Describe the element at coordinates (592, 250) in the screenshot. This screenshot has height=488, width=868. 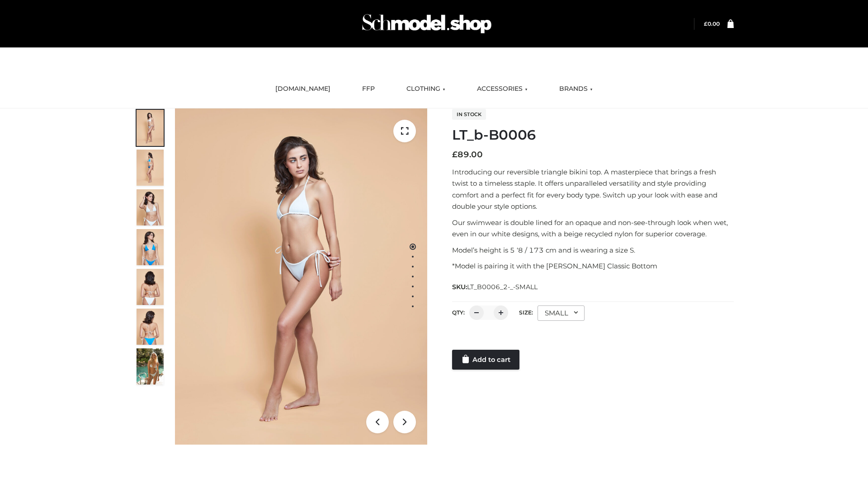
I see `p: Model’s height is 5 ‘8 / 173 cm and is wearing a size S.` at that location.